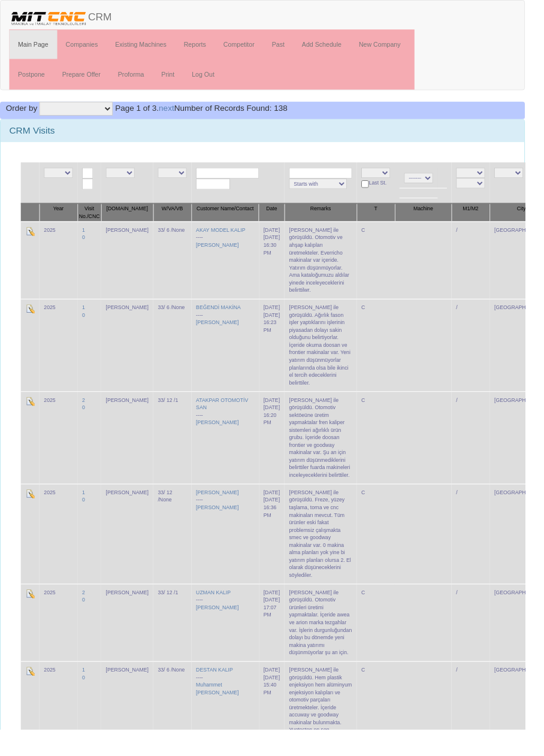 The height and width of the screenshot is (756, 544). What do you see at coordinates (227, 319) in the screenshot?
I see `a: BEĞENDİ MAKİNA` at bounding box center [227, 319].